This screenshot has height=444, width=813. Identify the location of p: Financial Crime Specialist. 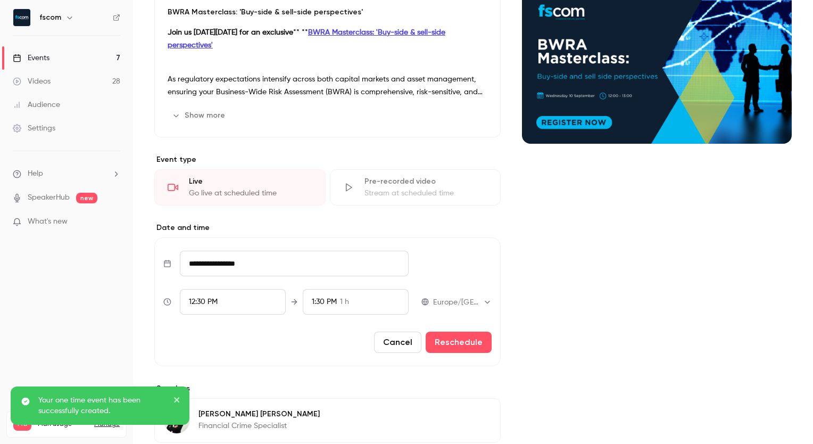
(259, 426).